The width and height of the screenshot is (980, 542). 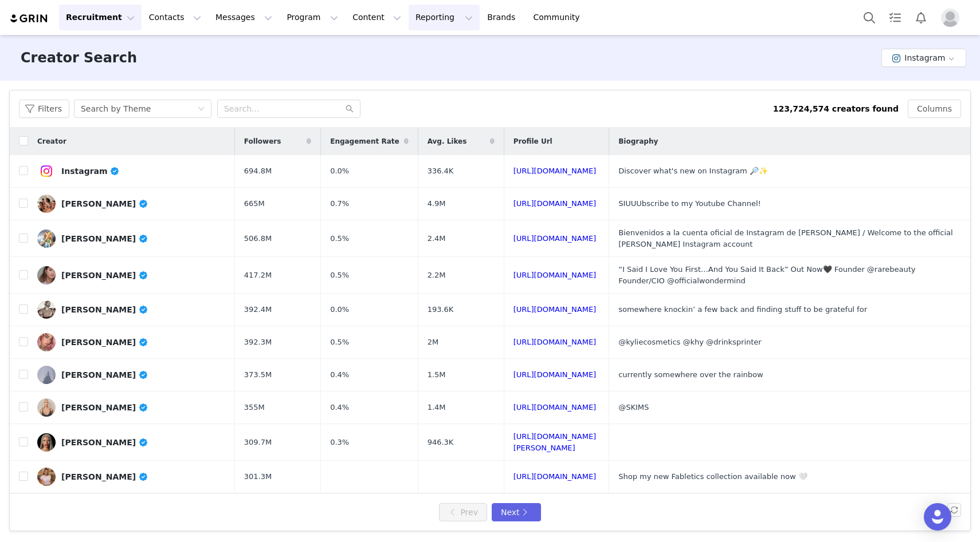 What do you see at coordinates (244, 17) in the screenshot?
I see `button: Messages` at bounding box center [244, 17].